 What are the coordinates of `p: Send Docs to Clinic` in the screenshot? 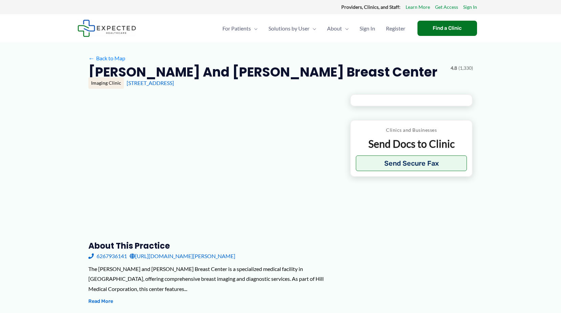 It's located at (412, 144).